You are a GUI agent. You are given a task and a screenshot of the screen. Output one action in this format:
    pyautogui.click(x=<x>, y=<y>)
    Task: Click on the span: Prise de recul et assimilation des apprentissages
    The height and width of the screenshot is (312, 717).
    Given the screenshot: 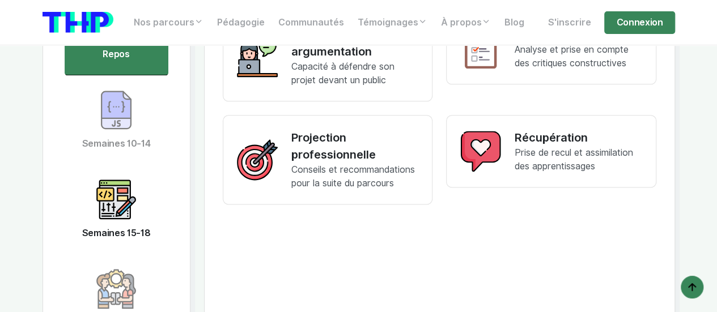 What is the action you would take?
    pyautogui.click(x=574, y=159)
    